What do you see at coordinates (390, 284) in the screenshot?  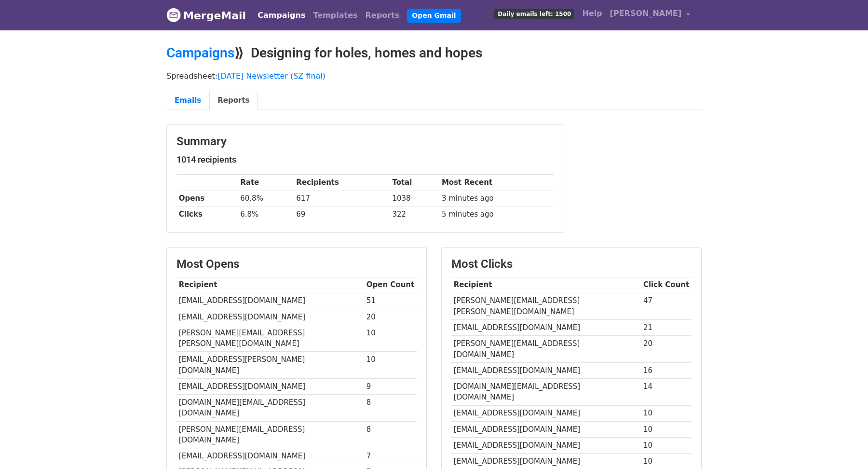 I see `th: Open Count` at bounding box center [390, 284].